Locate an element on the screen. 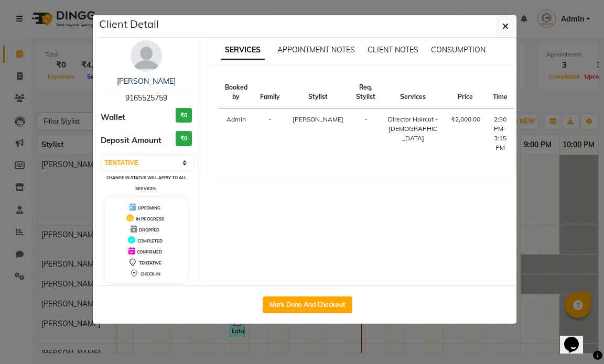 The width and height of the screenshot is (604, 364). span: CONSUMPTION is located at coordinates (458, 50).